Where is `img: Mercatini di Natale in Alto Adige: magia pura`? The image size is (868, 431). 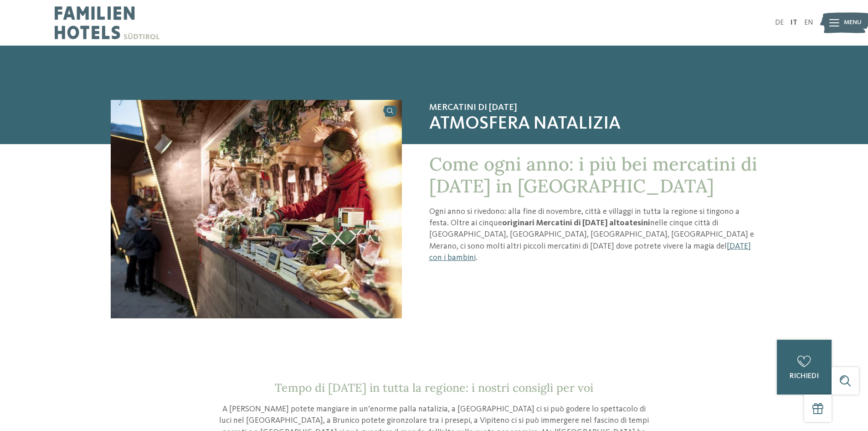
img: Mercatini di Natale in Alto Adige: magia pura is located at coordinates (256, 209).